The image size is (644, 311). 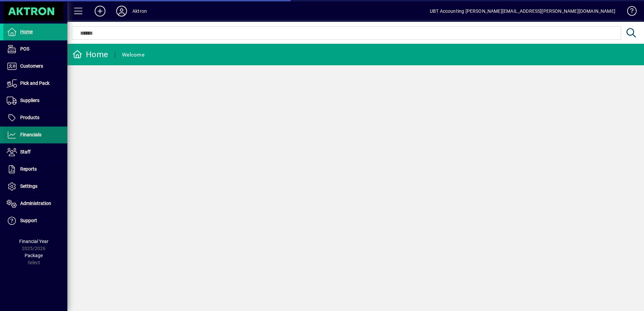 I want to click on a: Financials, so click(x=36, y=135).